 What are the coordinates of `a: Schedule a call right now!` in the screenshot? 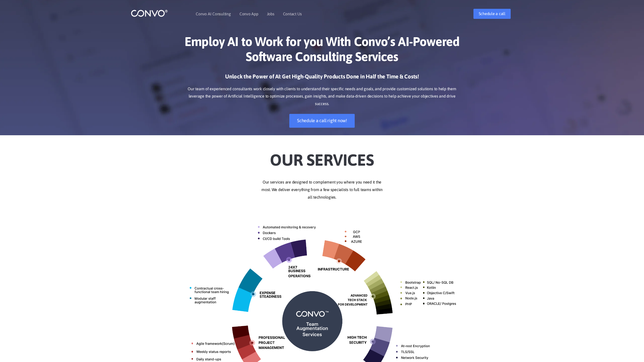 It's located at (322, 121).